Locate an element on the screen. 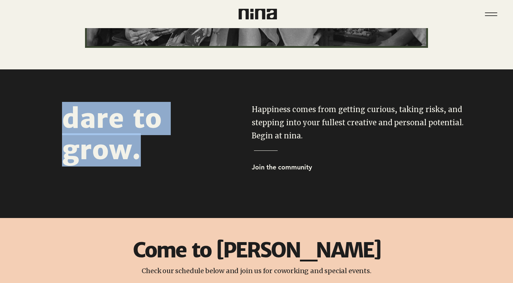 Image resolution: width=513 pixels, height=283 pixels. p: Check our schedule below and join us for coworking and special events. is located at coordinates (257, 271).